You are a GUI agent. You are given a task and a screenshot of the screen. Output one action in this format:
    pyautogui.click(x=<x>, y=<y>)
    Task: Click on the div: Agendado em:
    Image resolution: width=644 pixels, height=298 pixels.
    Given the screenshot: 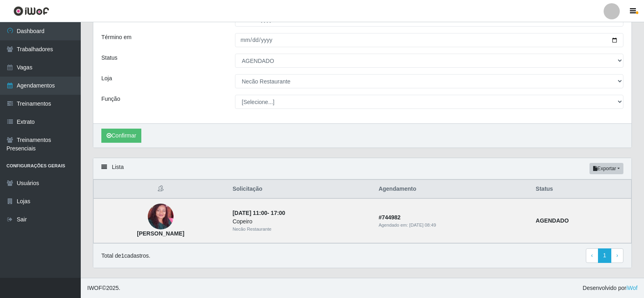 What is the action you would take?
    pyautogui.click(x=452, y=225)
    